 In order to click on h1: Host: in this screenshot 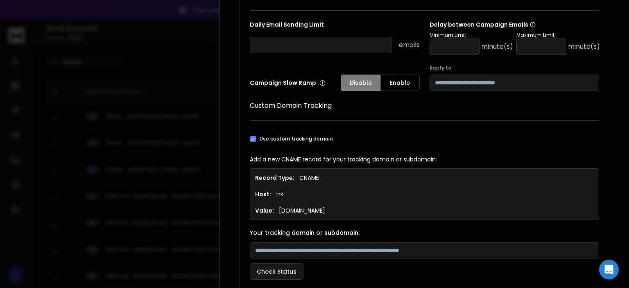, I will do `click(263, 194)`.